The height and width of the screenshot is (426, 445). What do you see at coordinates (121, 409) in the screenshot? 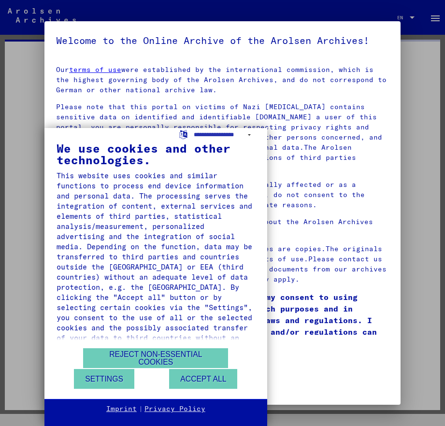
I see `a: Imprint` at bounding box center [121, 409].